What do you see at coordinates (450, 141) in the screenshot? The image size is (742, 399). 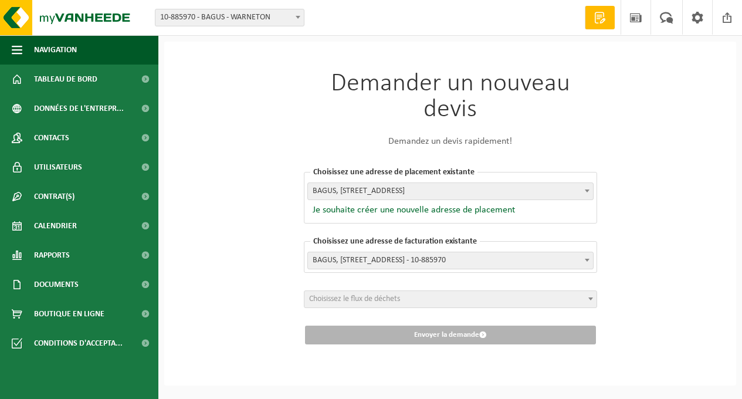 I see `p: Demandez un devis rapidement!` at bounding box center [450, 141].